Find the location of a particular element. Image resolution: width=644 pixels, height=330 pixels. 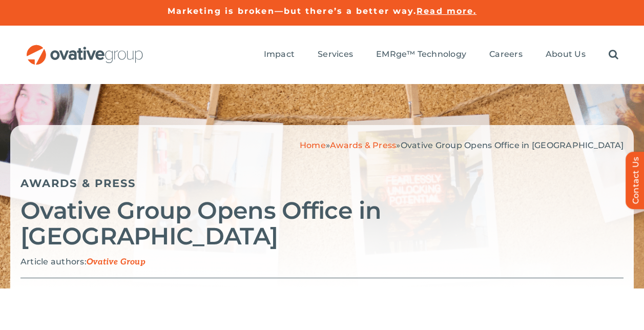

a: OG_Full_horizontal_RGB is located at coordinates (84, 48).